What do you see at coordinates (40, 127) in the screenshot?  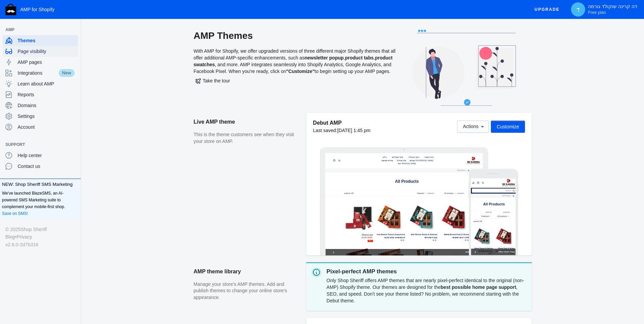 I see `a: Account` at bounding box center [40, 127].